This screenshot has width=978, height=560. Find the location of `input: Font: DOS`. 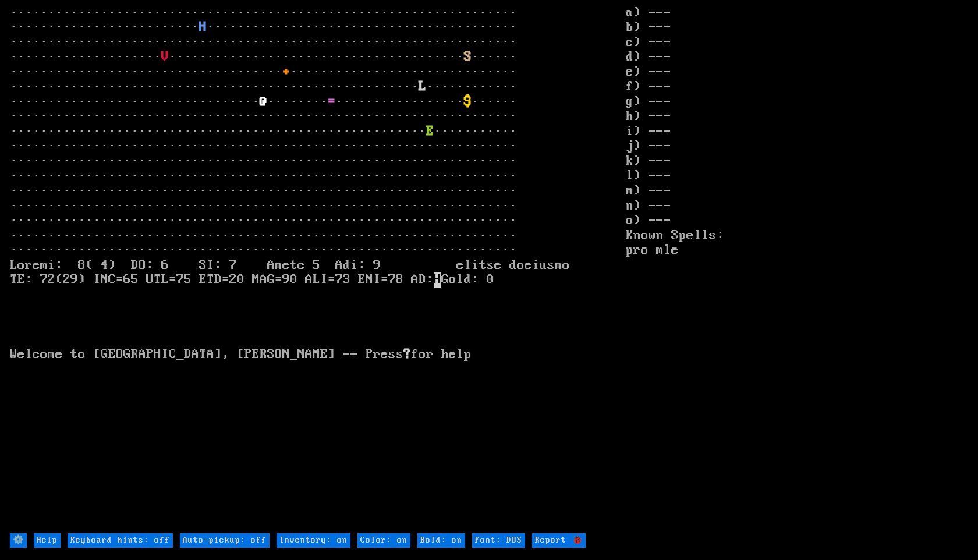

input: Font: DOS is located at coordinates (498, 540).